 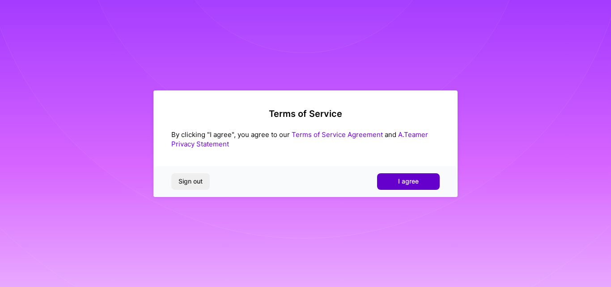 What do you see at coordinates (306, 139) in the screenshot?
I see `div: By clicking "I agree", you agree to our and` at bounding box center [306, 139].